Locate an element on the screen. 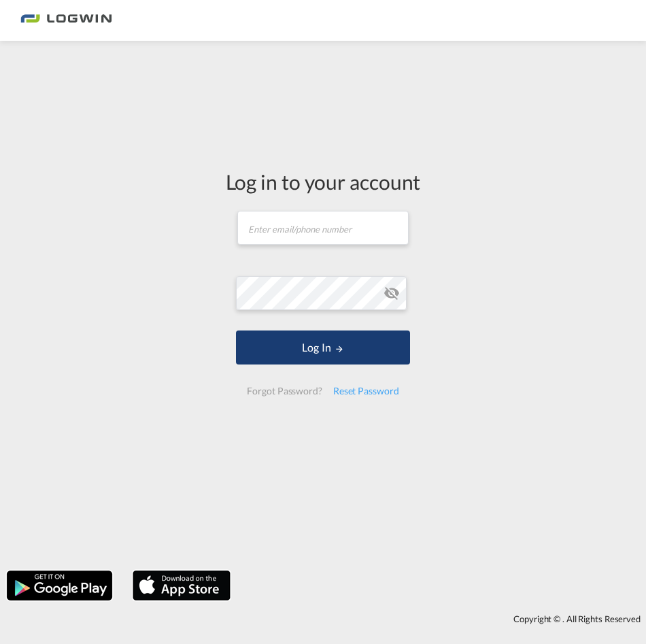 The height and width of the screenshot is (644, 646). img: apple.png is located at coordinates (181, 585).